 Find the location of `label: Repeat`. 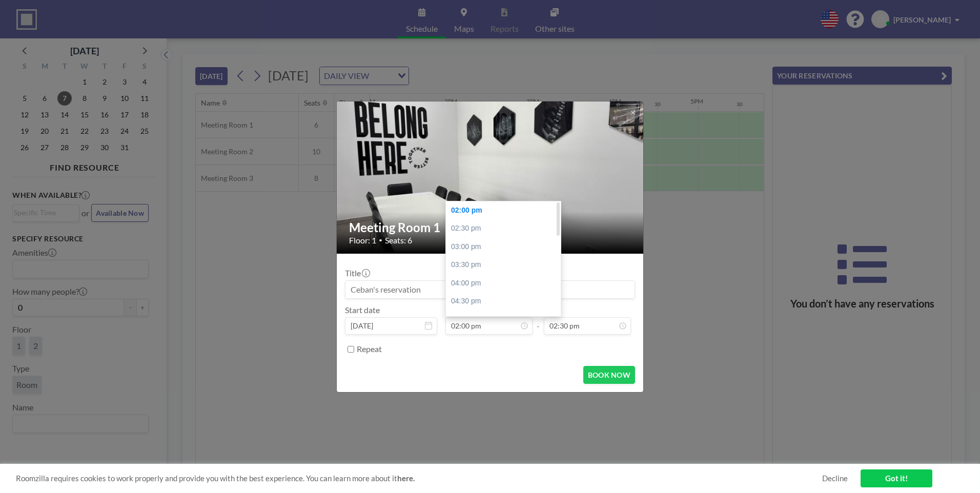

label: Repeat is located at coordinates (369, 349).